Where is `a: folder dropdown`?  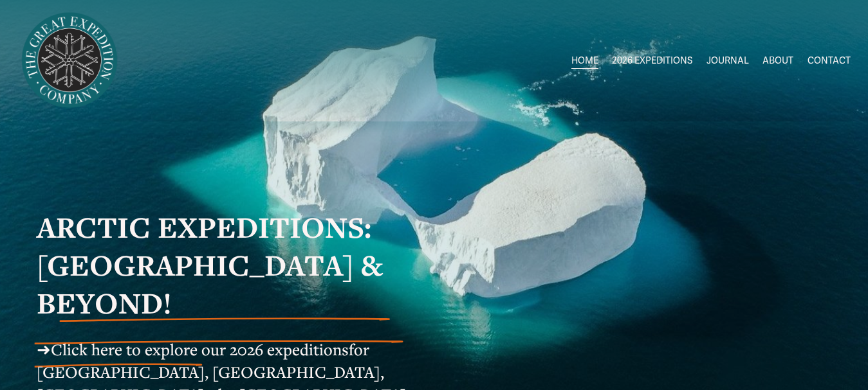
a: folder dropdown is located at coordinates (652, 60).